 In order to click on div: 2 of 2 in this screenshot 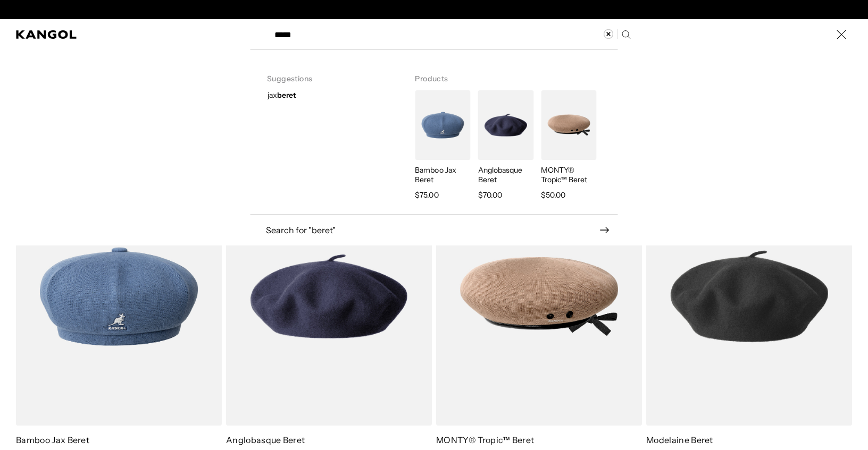, I will do `click(434, 10)`.